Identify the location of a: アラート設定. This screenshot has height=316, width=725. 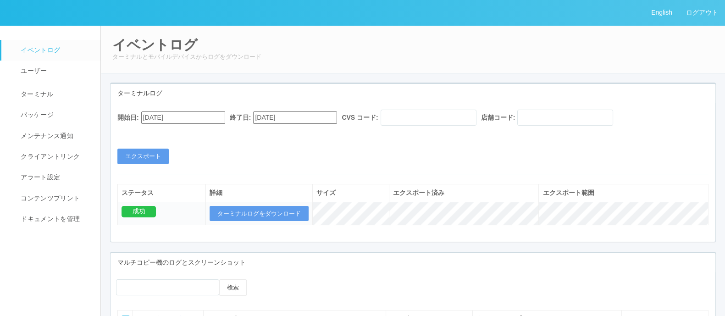
(55, 177).